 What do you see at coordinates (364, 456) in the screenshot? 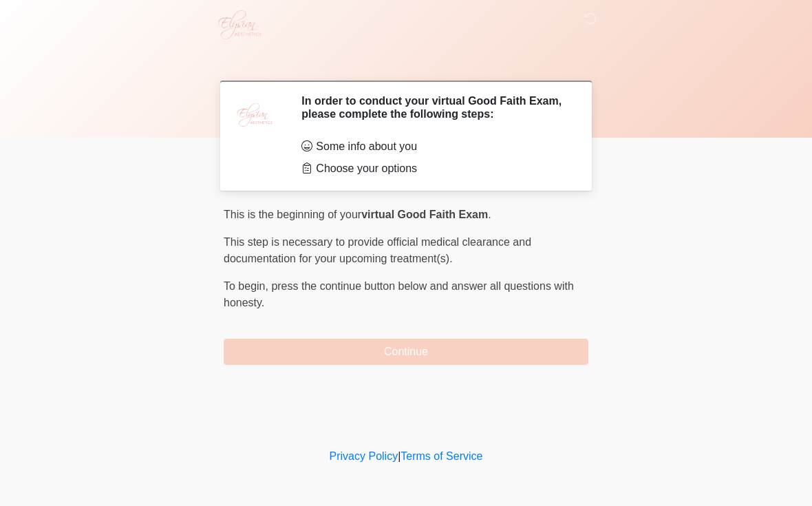
I see `a: Privacy Policy` at bounding box center [364, 456].